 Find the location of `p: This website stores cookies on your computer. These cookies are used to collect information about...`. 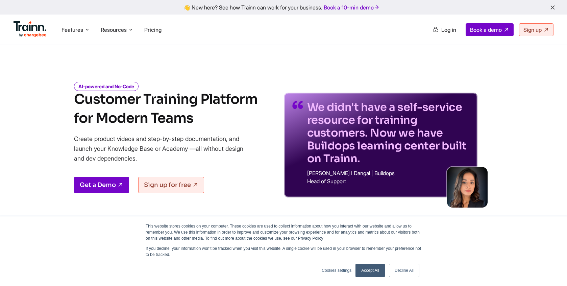

p: This website stores cookies on your computer. These cookies are used to collect information about... is located at coordinates (284, 232).